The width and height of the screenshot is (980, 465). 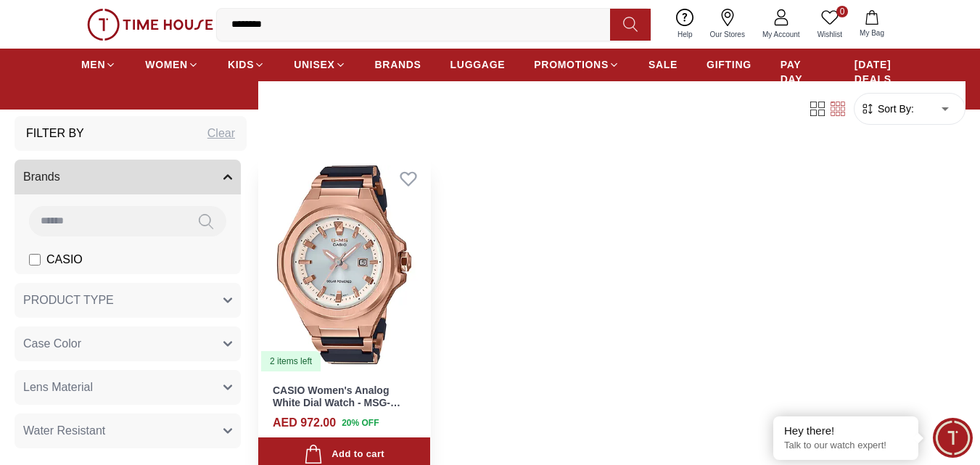 What do you see at coordinates (478, 64) in the screenshot?
I see `span: LUGGAGE` at bounding box center [478, 64].